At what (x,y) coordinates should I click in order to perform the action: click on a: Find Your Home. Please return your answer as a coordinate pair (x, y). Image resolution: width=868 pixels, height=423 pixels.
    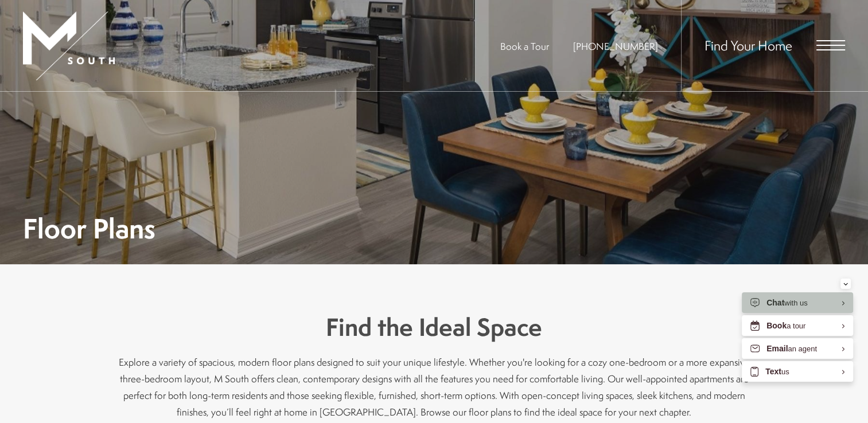
    Looking at the image, I should click on (748, 45).